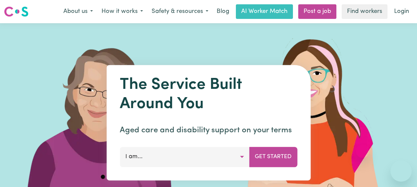 This screenshot has width=417, height=187. What do you see at coordinates (364, 12) in the screenshot?
I see `a: Find workers` at bounding box center [364, 12].